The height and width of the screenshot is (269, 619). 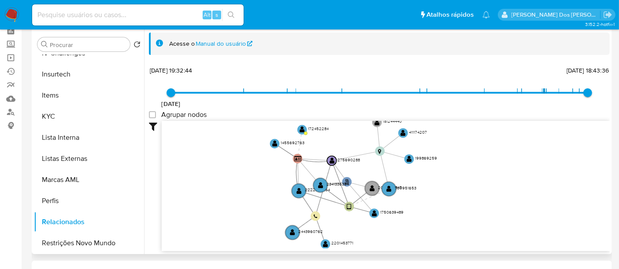 What do you see at coordinates (138, 15) in the screenshot?
I see `input: Pesquise usuários ou casos...` at bounding box center [138, 15].